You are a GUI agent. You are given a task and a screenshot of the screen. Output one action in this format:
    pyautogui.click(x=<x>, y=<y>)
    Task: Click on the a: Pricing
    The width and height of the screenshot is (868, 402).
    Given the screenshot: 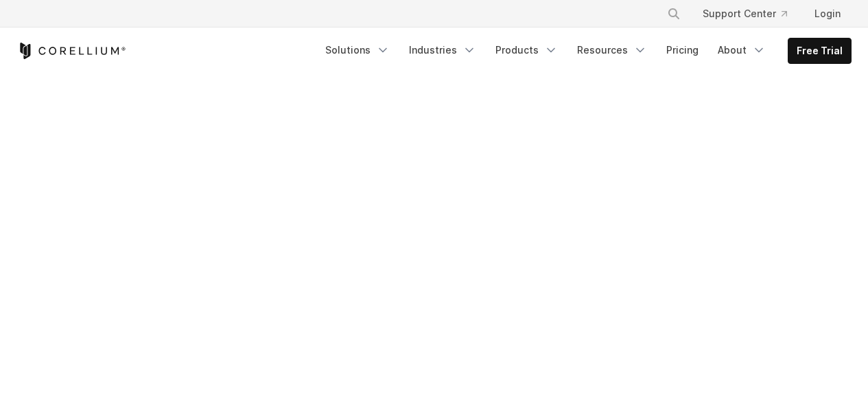 What is the action you would take?
    pyautogui.click(x=682, y=50)
    